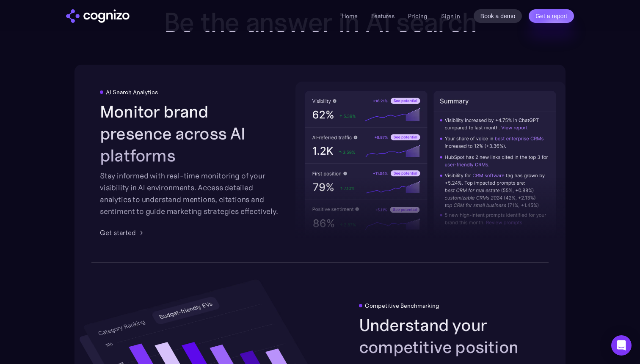  What do you see at coordinates (551, 16) in the screenshot?
I see `a: Get a report` at bounding box center [551, 16].